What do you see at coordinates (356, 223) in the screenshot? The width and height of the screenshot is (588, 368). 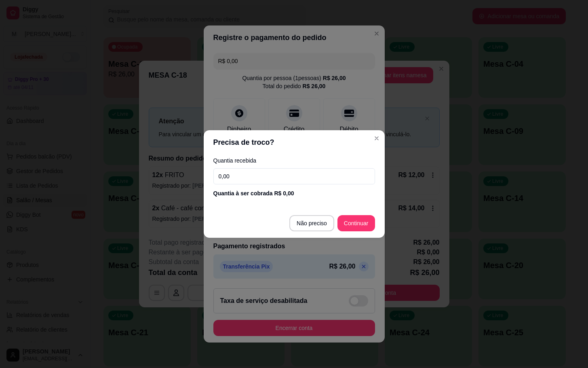 I see `button: Continuar` at bounding box center [356, 223].